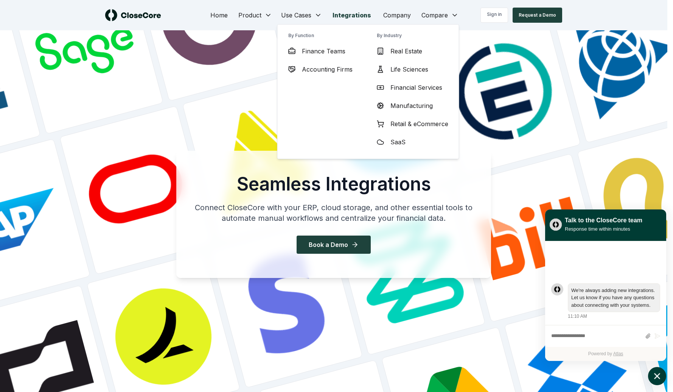  Describe the element at coordinates (321, 37) in the screenshot. I see `h3: By Function` at that location.